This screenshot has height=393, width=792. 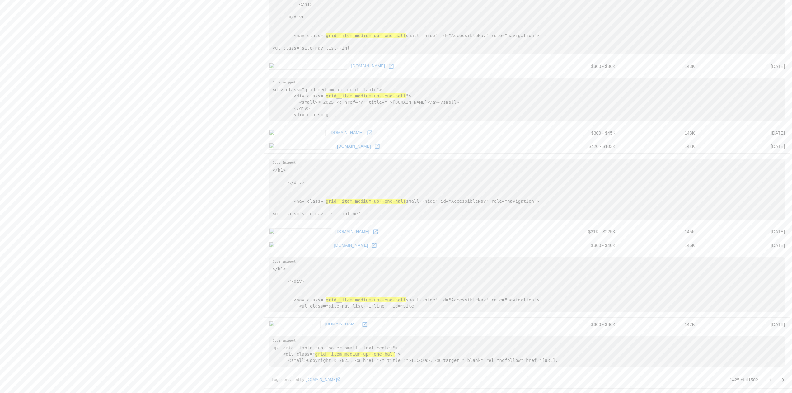 What do you see at coordinates (370, 133) in the screenshot?
I see `a: Open tablewar.com in new window` at bounding box center [370, 133].